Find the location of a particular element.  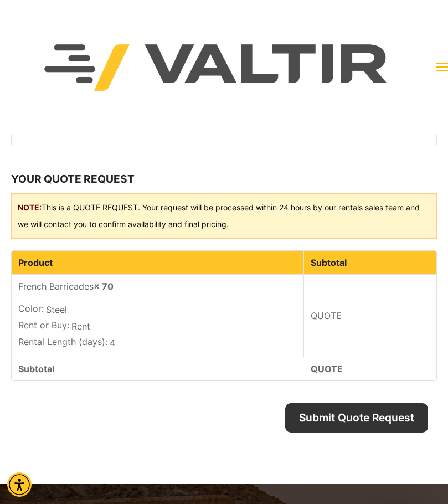

strong: × 70 is located at coordinates (103, 286).